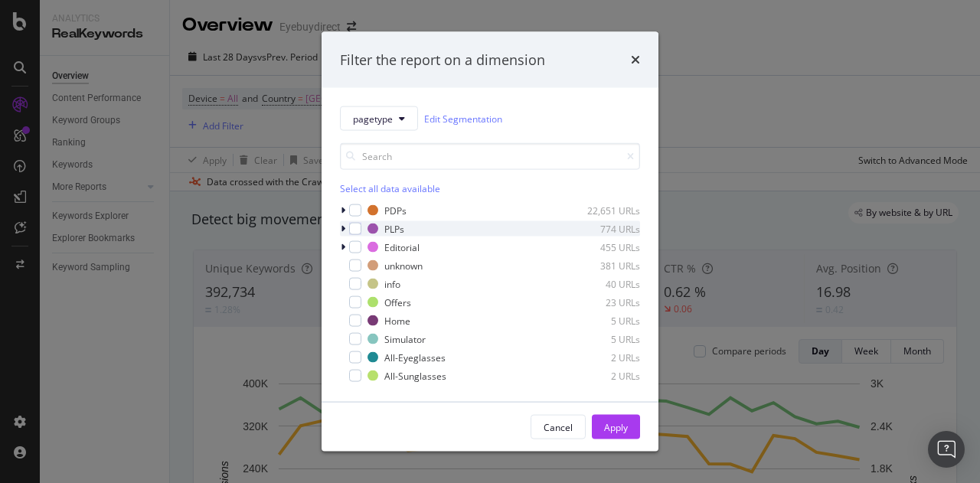 The width and height of the screenshot is (980, 483). I want to click on div: 381 URLs, so click(602, 265).